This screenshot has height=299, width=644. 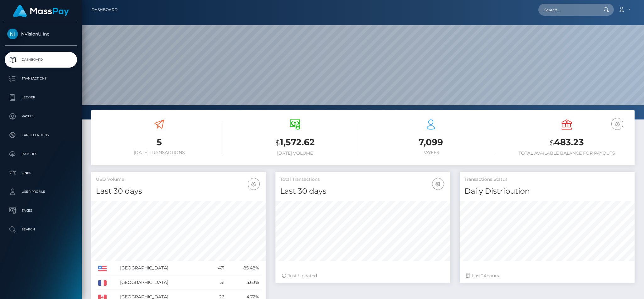 I want to click on a: Payees, so click(x=41, y=117).